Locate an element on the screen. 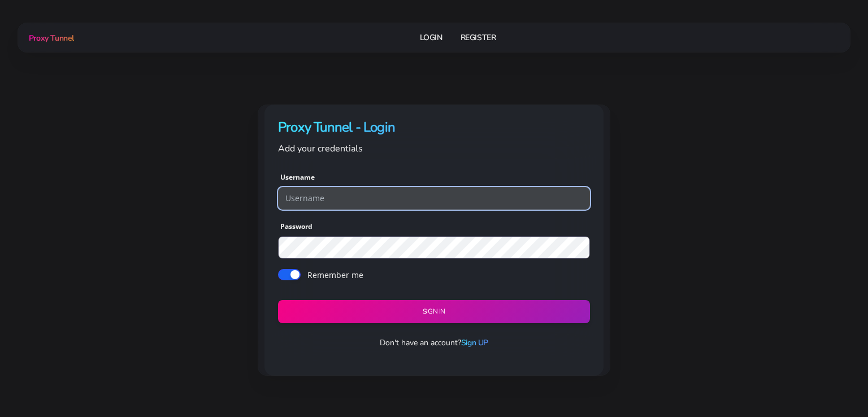 The width and height of the screenshot is (868, 417). a: Sign UP is located at coordinates (475, 342).